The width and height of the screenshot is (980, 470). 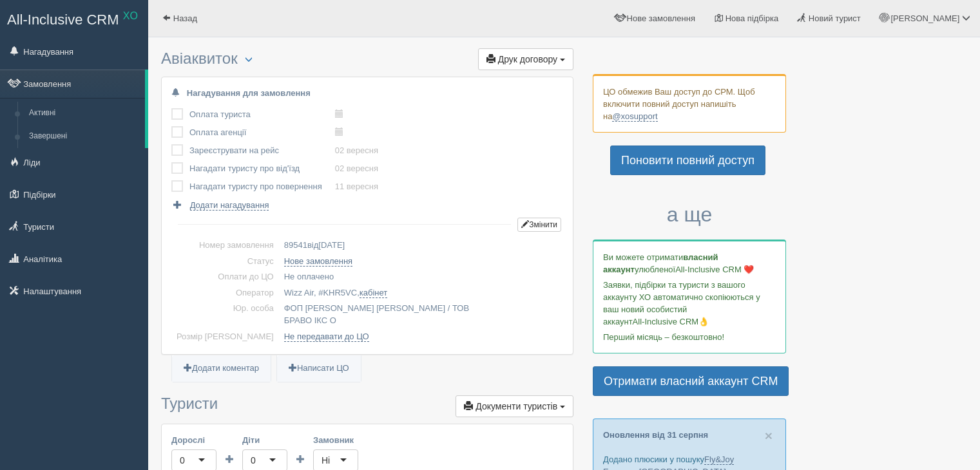 What do you see at coordinates (263, 114) in the screenshot?
I see `td: Оплата туриста` at bounding box center [263, 114].